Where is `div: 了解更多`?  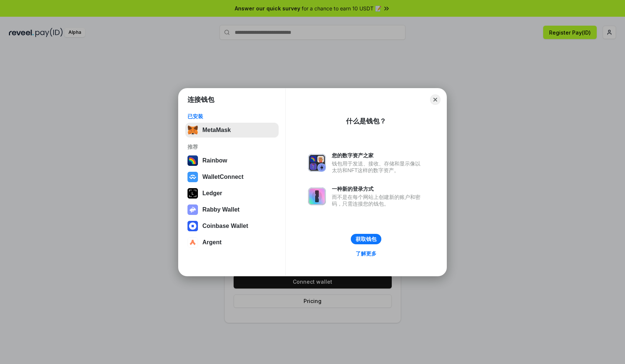
div: 了解更多 is located at coordinates (366, 253).